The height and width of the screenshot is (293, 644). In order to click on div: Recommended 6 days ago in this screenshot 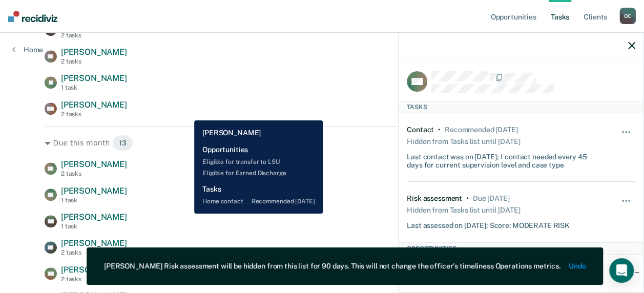, I will do `click(481, 130)`.